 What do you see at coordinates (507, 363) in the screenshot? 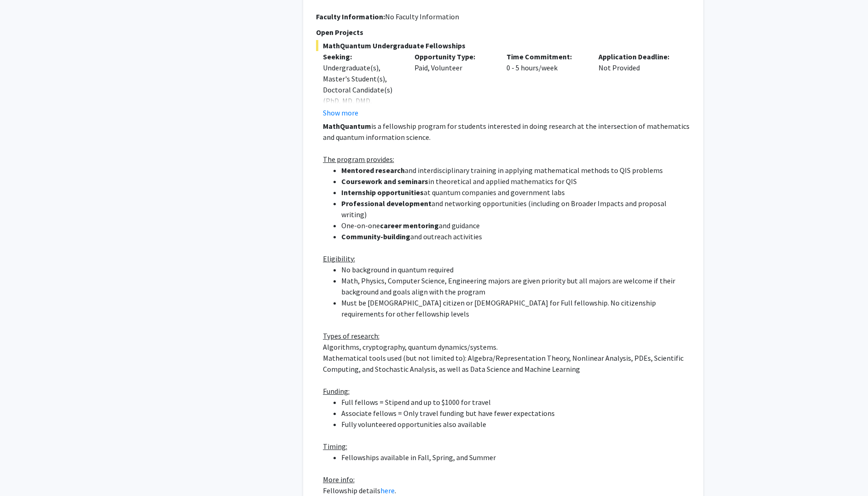
I see `p: Mathematical tools used (but not limited to): Algebra/Representation Theory, Nonlinear Analysis, ...` at bounding box center [507, 363].